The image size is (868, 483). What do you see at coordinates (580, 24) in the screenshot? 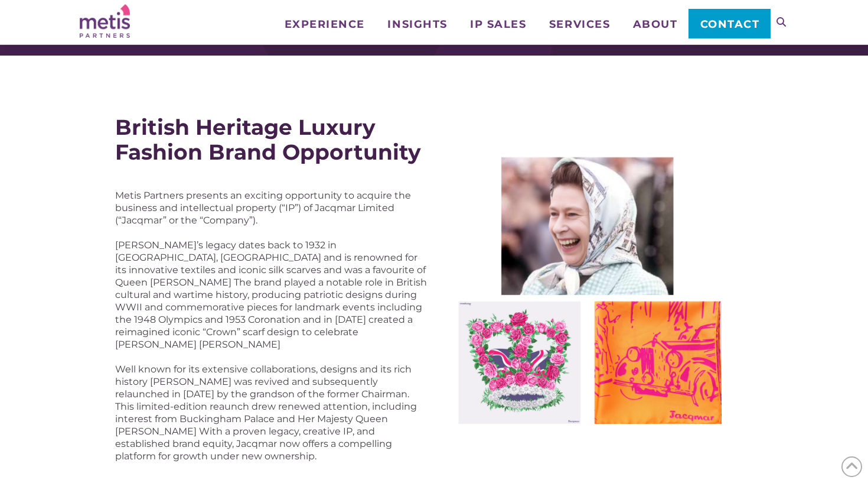
I see `span: Services` at bounding box center [580, 24].